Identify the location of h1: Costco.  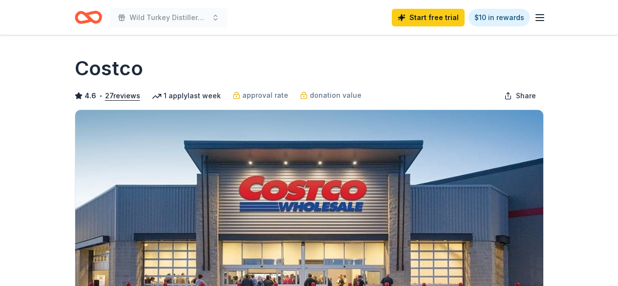
(109, 68).